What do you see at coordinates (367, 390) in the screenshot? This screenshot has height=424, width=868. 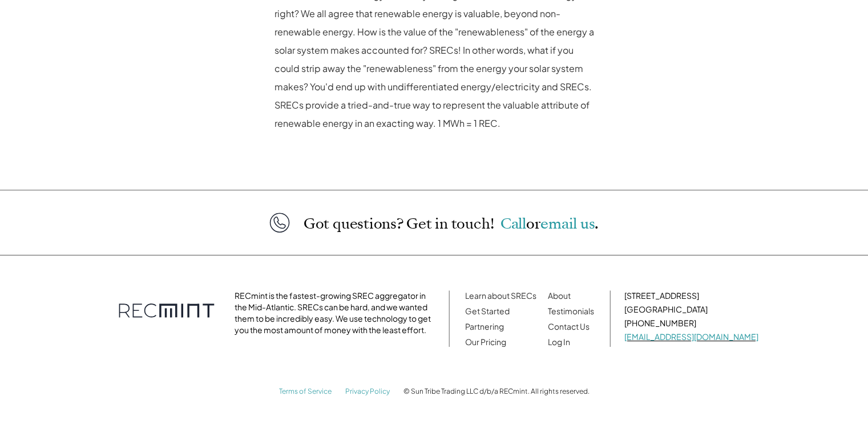 I see `a: Privacy Policy` at bounding box center [367, 390].